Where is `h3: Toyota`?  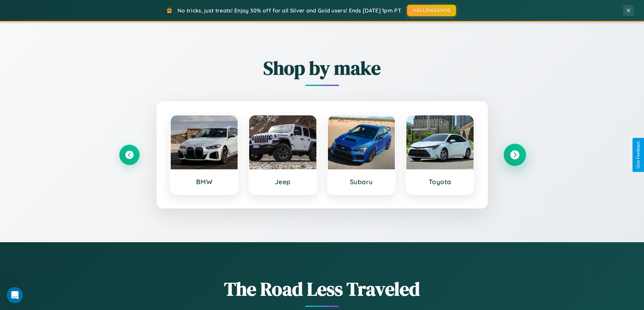 h3: Toyota is located at coordinates (440, 182).